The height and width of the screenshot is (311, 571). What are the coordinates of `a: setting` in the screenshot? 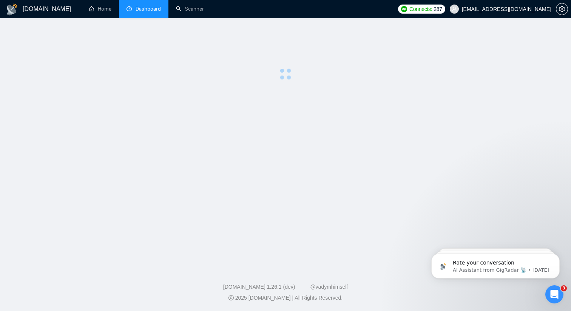 It's located at (562, 9).